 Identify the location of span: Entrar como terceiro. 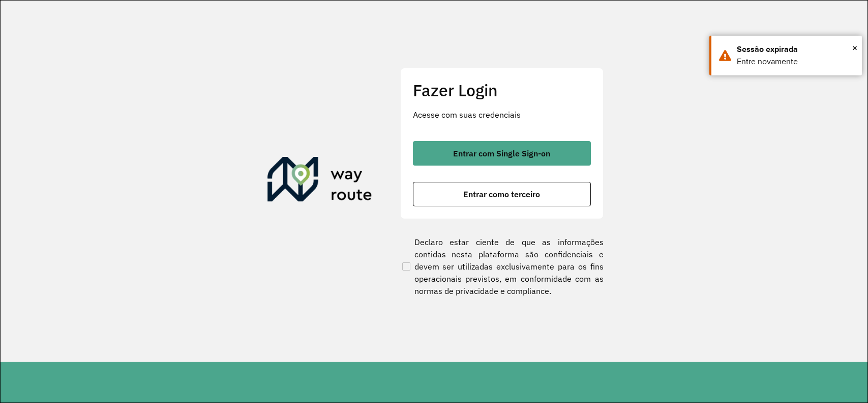
(501, 194).